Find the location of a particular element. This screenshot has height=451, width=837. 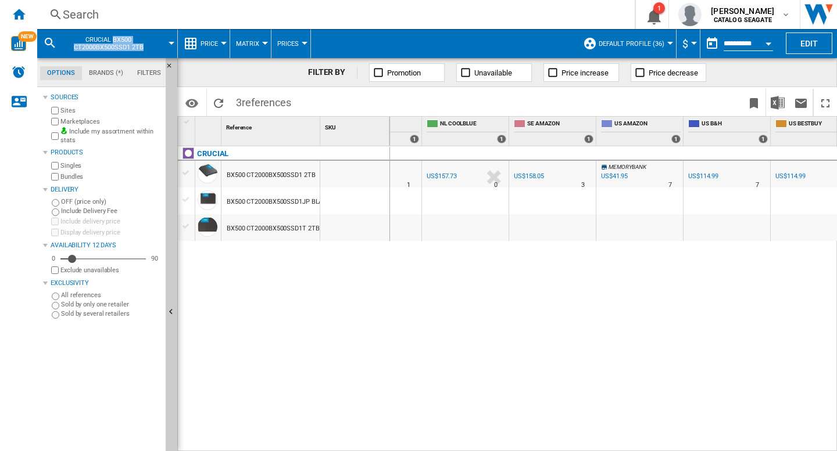

span: Promotion is located at coordinates (404, 73).